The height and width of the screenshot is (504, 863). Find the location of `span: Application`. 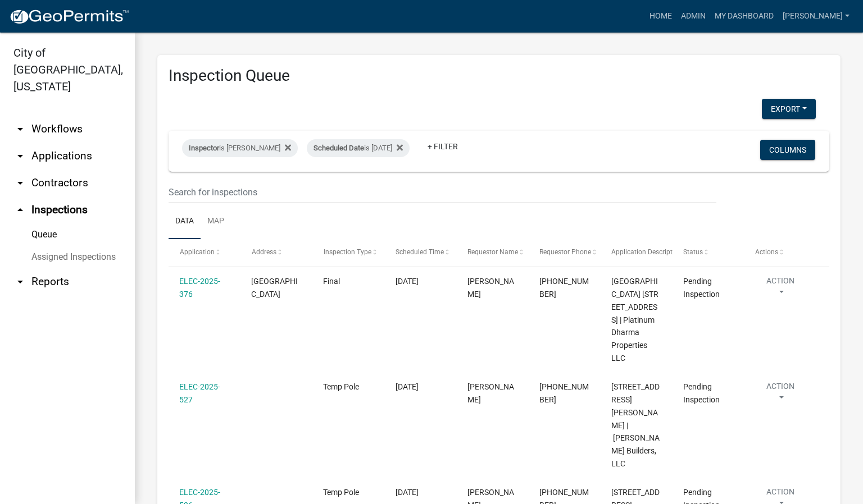

span: Application is located at coordinates (196, 252).